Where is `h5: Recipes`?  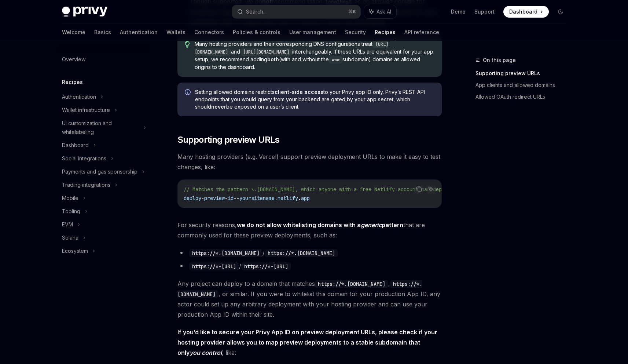 h5: Recipes is located at coordinates (72, 82).